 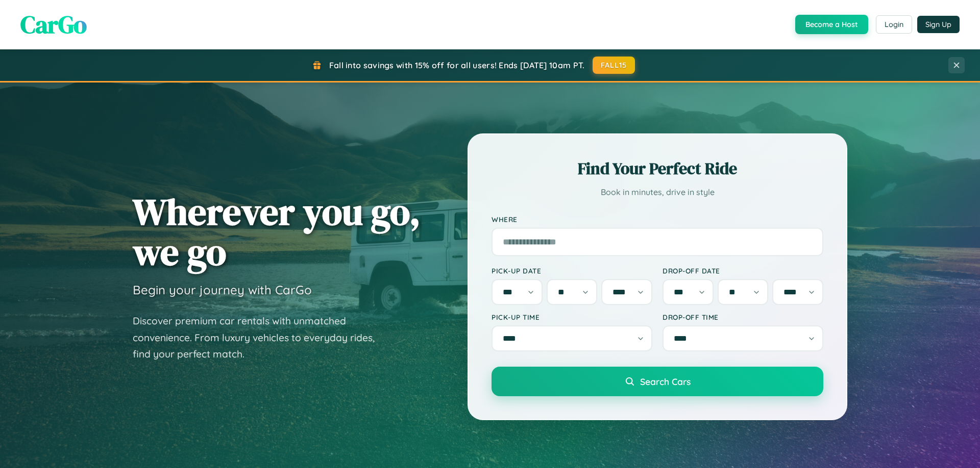 I want to click on label: Pick-up Date, so click(x=571, y=271).